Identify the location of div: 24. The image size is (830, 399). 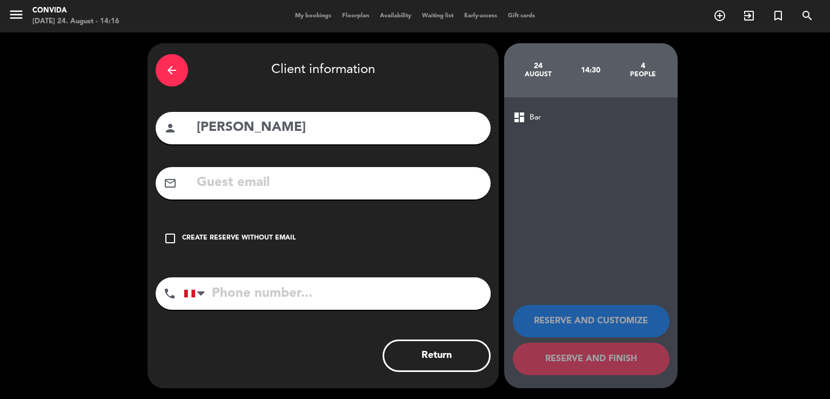
(538, 66).